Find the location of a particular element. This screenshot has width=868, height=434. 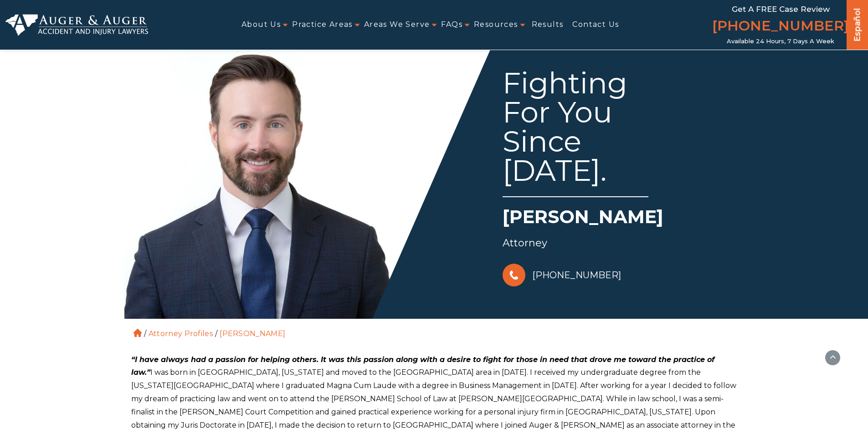

button: scroll to up is located at coordinates (833, 357).